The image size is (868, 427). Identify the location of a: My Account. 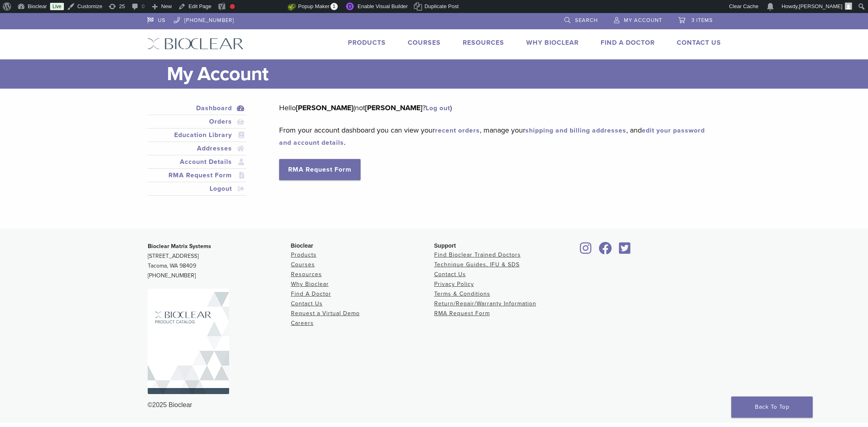
(638, 19).